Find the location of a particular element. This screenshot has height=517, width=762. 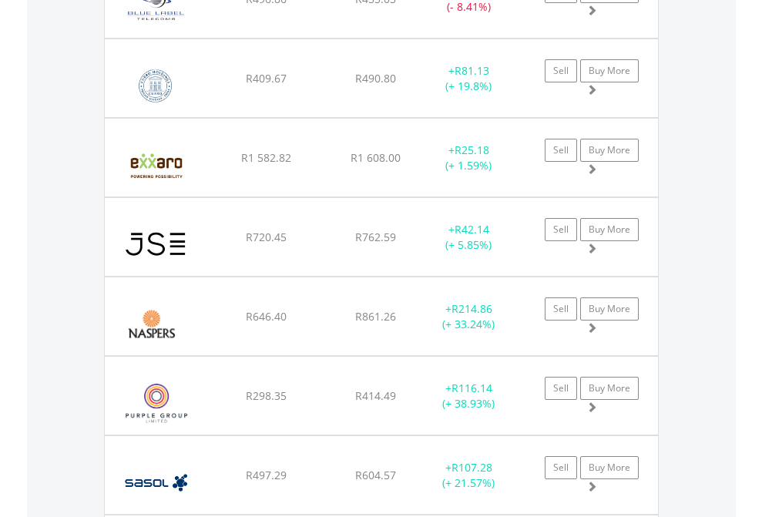

span: R490.80 is located at coordinates (375, 78).